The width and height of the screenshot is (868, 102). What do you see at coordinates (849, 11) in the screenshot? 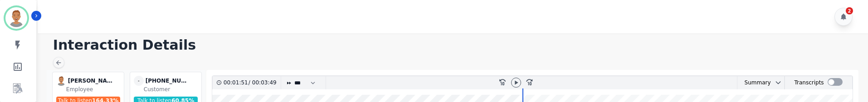
I see `div: 2` at bounding box center [849, 11].